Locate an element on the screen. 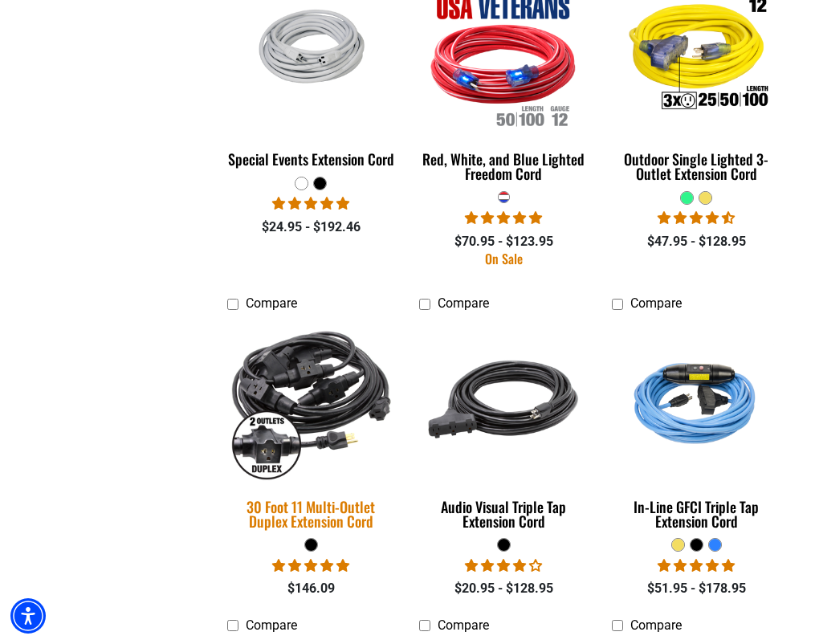  div: Red, White, and Blue Lighted Freedom Cord is located at coordinates (504, 166).